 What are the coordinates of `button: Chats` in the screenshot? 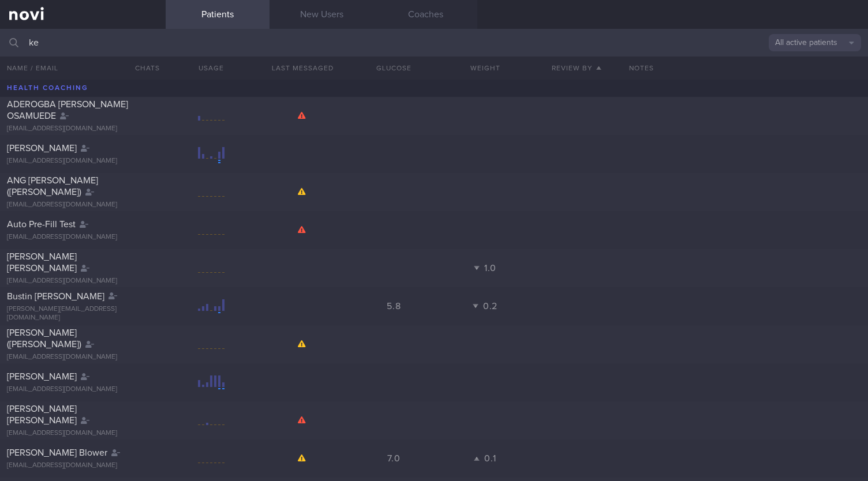 It's located at (142, 68).